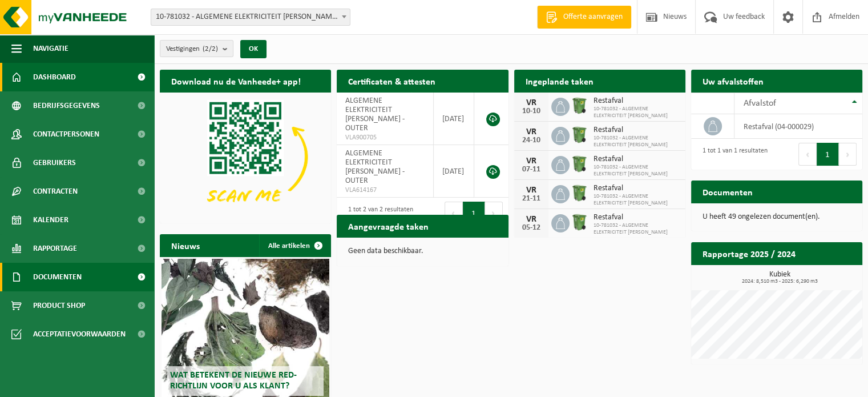  What do you see at coordinates (583, 17) in the screenshot?
I see `a: Offerte aanvragen` at bounding box center [583, 17].